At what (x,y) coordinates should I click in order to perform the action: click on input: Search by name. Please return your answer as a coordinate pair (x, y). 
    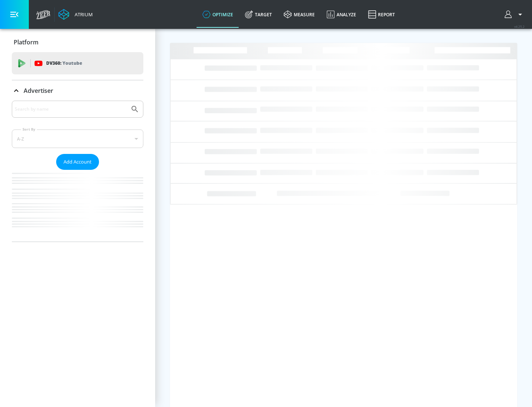
    Looking at the image, I should click on (70, 109).